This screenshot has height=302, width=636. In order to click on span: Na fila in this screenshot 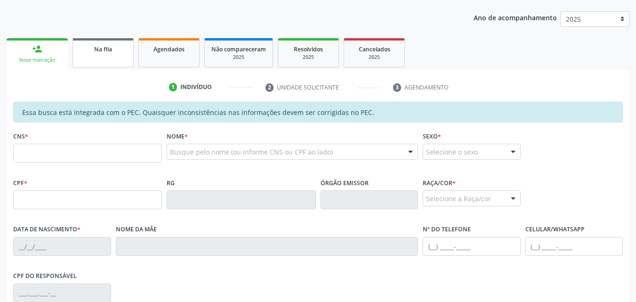, I will do `click(103, 49)`.